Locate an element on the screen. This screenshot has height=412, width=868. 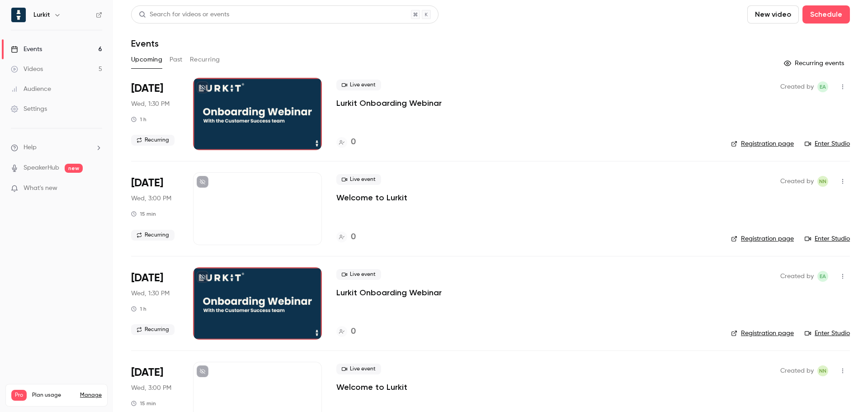
span: Plan usage is located at coordinates (53, 396).